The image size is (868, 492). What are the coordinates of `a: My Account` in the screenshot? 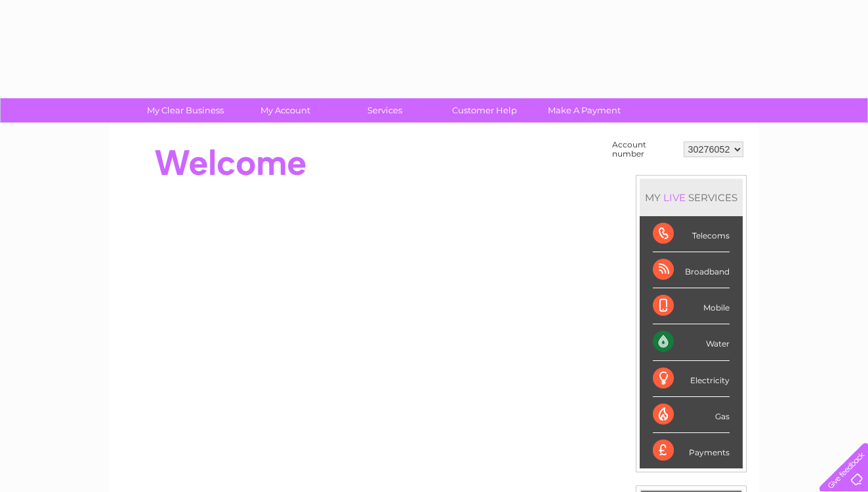 It's located at (285, 110).